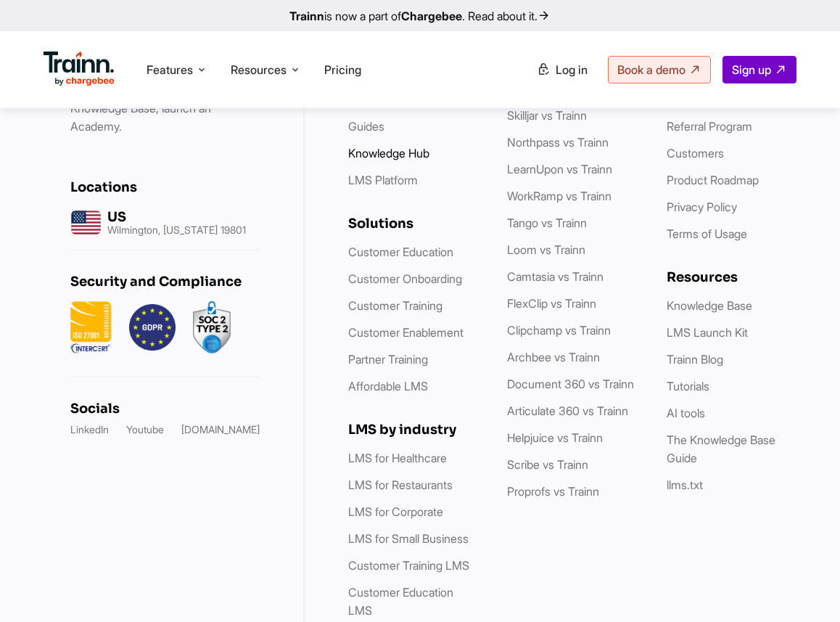 Image resolution: width=840 pixels, height=622 pixels. I want to click on a: Tango vs Trainn, so click(547, 223).